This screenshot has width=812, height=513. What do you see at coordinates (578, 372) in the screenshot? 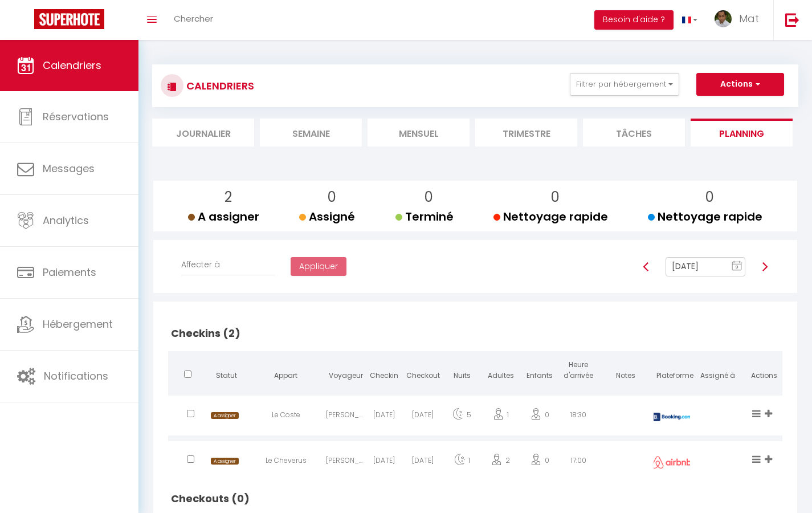
I see `th: Heure d'arrivée` at bounding box center [578, 372].